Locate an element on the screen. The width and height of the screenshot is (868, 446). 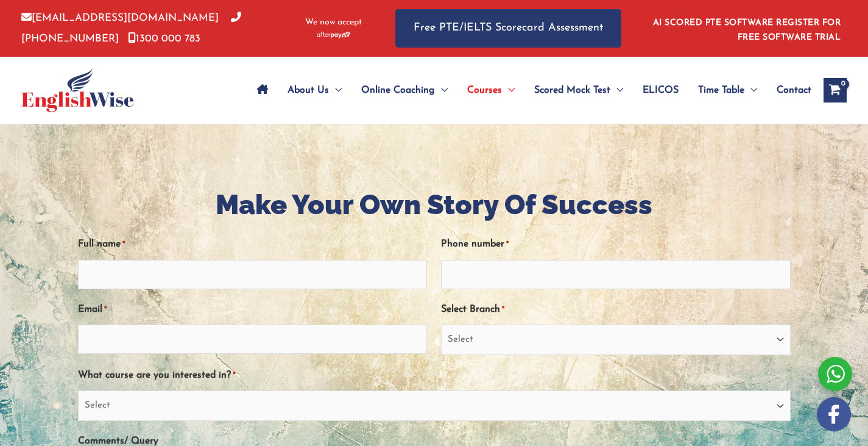
label: Email is located at coordinates (92, 309).